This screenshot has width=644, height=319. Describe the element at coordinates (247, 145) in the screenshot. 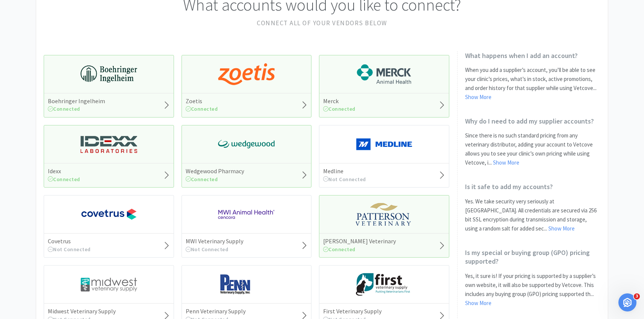

I see `img: e40baf8987b14801afb1611fffac9ca4_8.png` at that location.